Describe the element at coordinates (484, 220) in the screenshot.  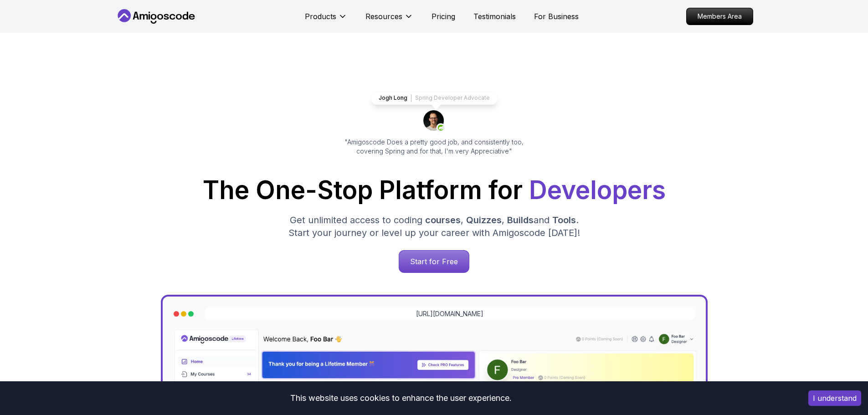
I see `span: Quizzes` at that location.